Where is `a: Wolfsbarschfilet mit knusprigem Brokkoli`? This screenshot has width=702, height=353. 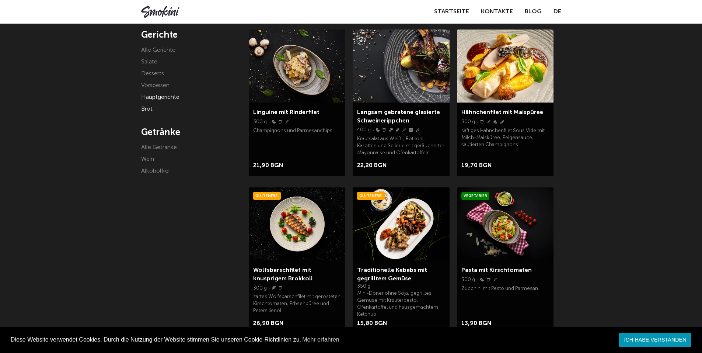 a: Wolfsbarschfilet mit knusprigem Brokkoli is located at coordinates (283, 274).